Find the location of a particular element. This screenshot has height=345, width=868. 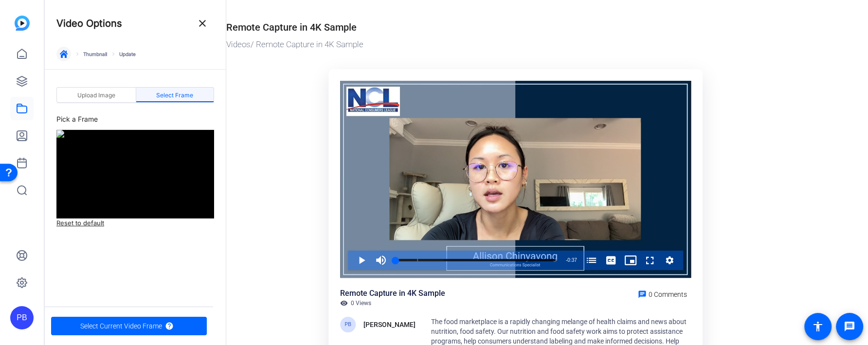

span: Upload Image is located at coordinates (97, 95).